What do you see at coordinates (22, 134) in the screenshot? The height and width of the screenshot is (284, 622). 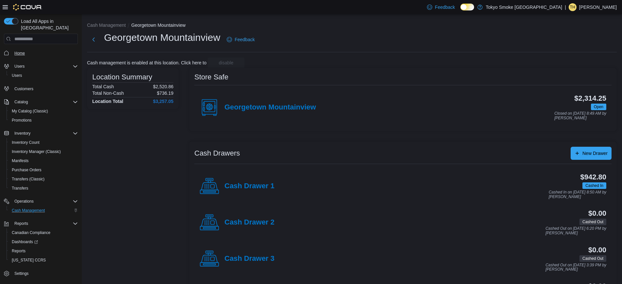 I see `button: Inventory` at bounding box center [22, 134].